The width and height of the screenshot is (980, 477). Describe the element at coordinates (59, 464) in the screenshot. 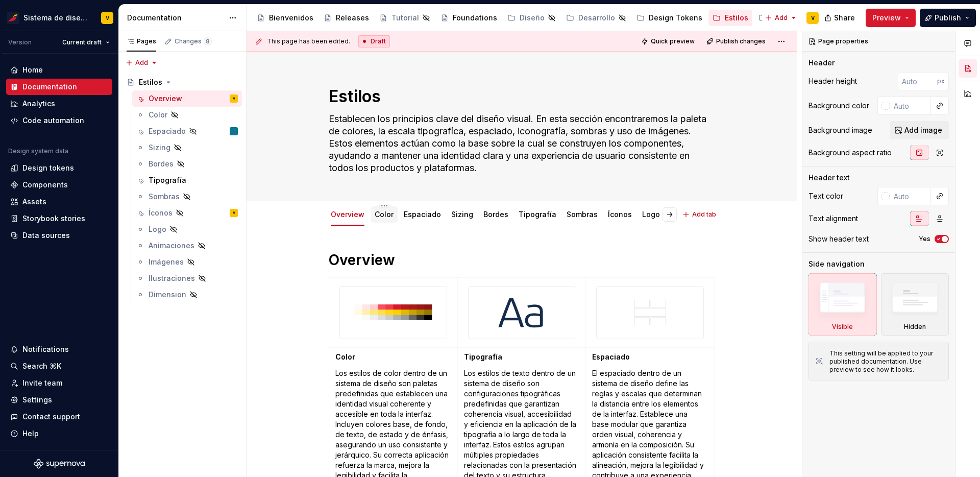

I see `svg: Supernova Logo` at that location.